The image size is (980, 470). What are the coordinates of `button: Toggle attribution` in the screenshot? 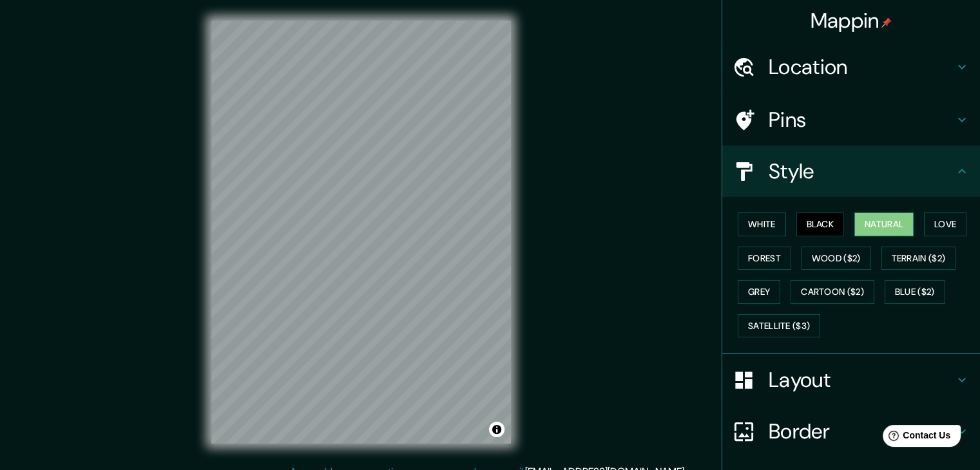 It's located at (497, 429).